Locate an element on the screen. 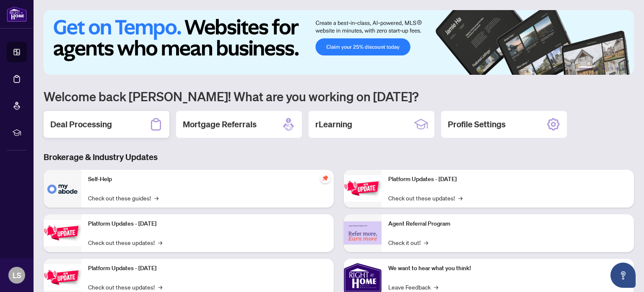  img: logo is located at coordinates (16, 14).